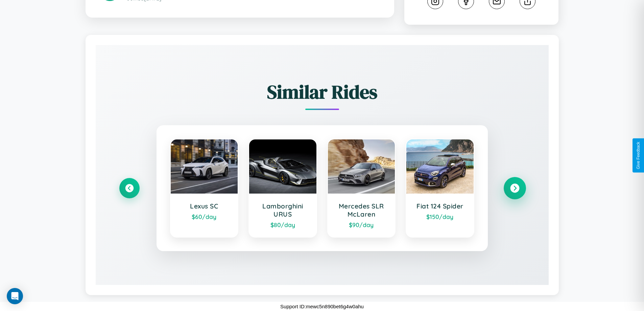 The height and width of the screenshot is (311, 644). I want to click on div: Give Feedback, so click(638, 155).